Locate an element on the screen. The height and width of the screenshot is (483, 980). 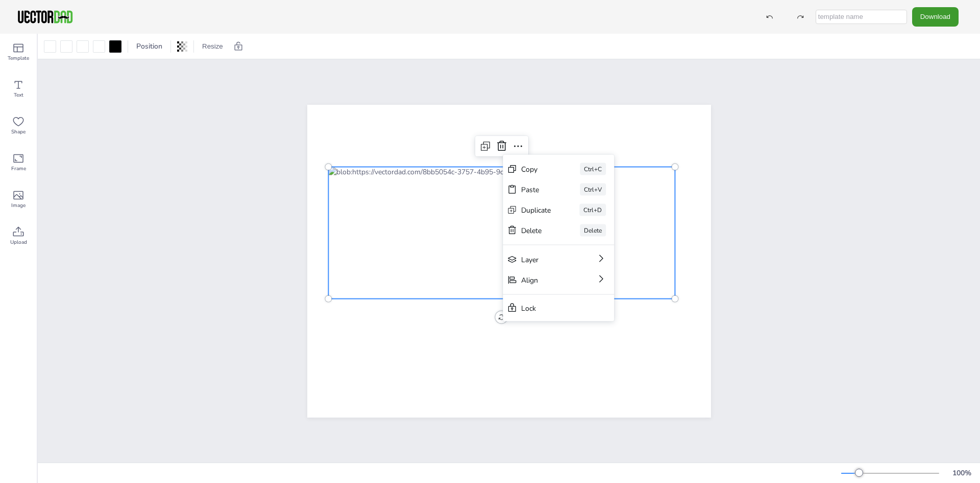
div: 100 % is located at coordinates (961, 473).